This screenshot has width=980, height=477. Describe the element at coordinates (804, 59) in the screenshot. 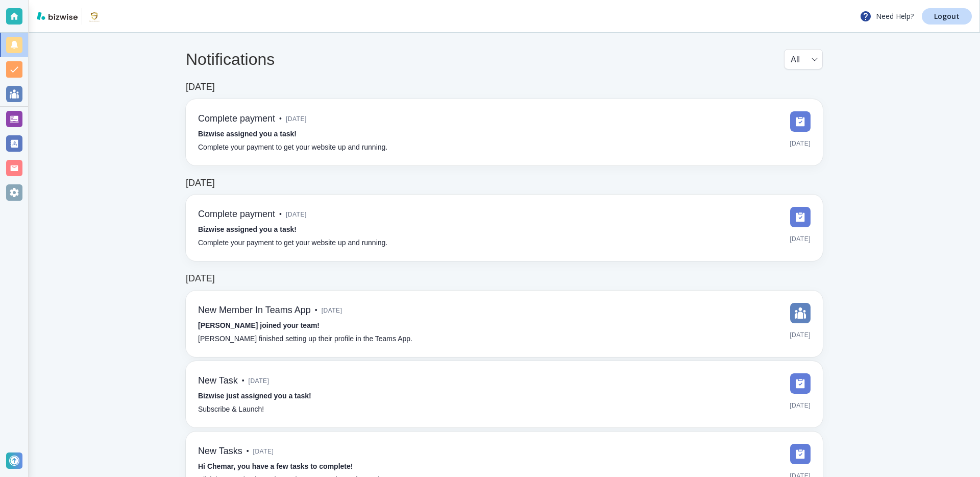

I see `div: All` at that location.